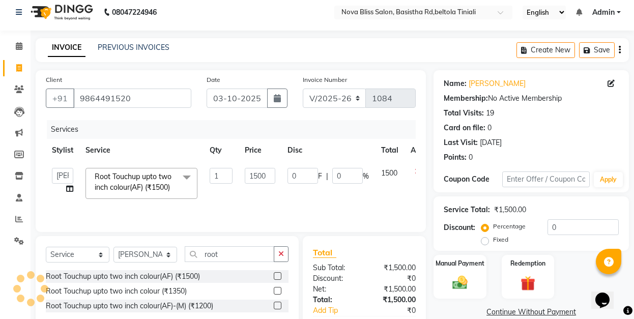 This screenshot has height=319, width=634. What do you see at coordinates (546, 179) in the screenshot?
I see `input: Enter Offer / Coupon Code` at bounding box center [546, 179].